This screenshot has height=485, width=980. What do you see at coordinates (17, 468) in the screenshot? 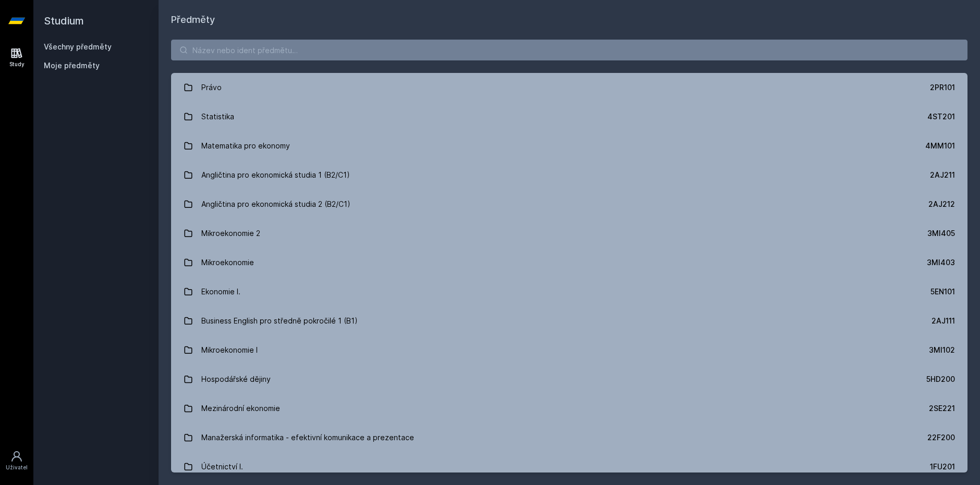
I see `div: Uživatel` at bounding box center [17, 468].